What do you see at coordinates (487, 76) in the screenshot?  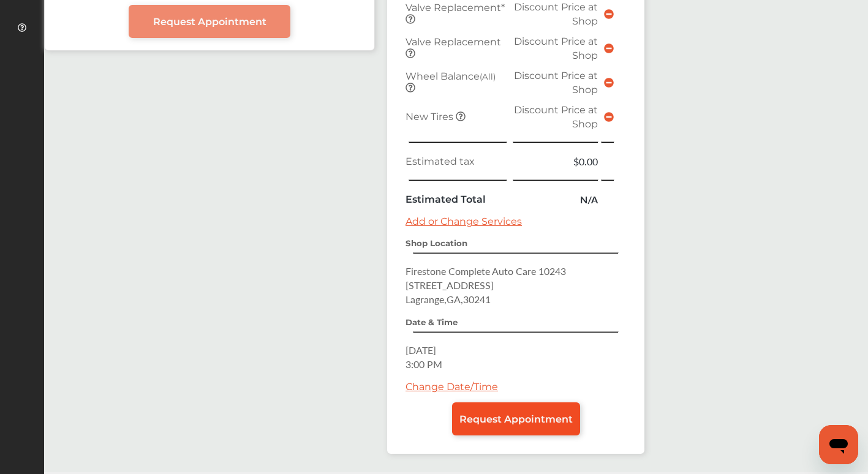 I see `small: (All)` at bounding box center [487, 76].